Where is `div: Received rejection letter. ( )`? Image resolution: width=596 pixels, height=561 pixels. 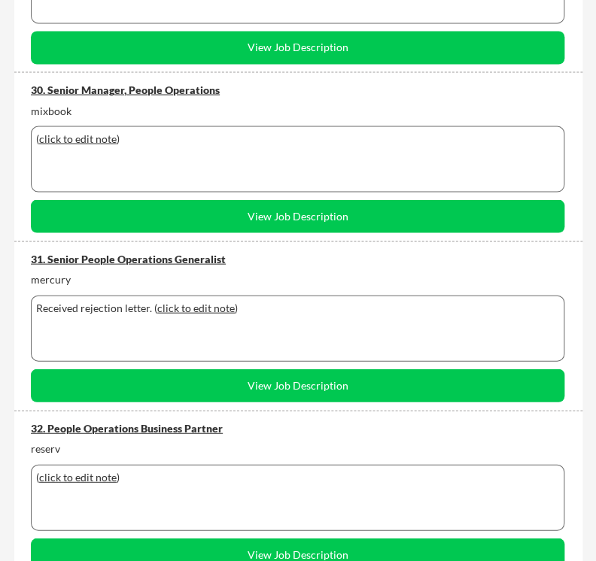 div: Received rejection letter. ( ) is located at coordinates (297, 308).